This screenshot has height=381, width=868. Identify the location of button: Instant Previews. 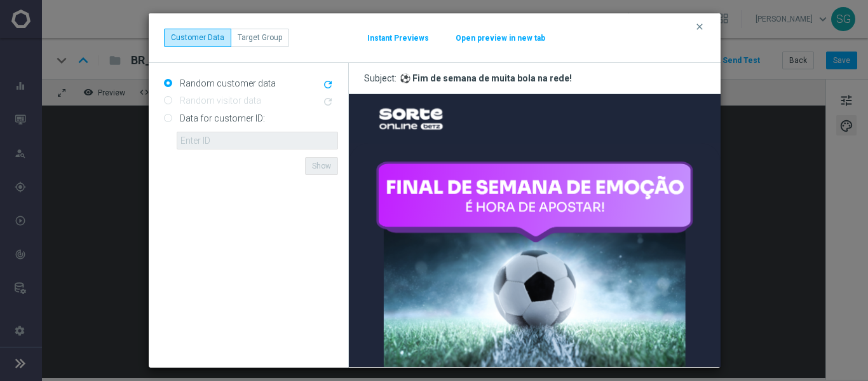
(398, 38).